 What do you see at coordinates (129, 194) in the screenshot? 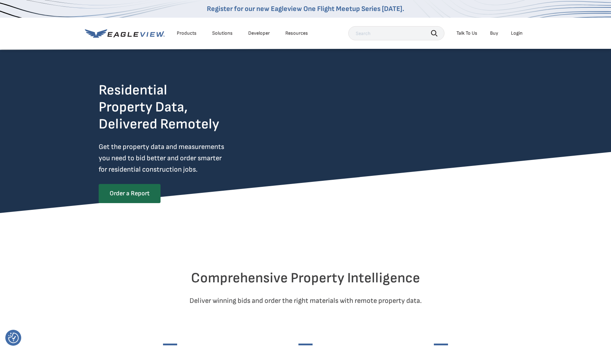
I see `a: Order a Report` at bounding box center [129, 194].